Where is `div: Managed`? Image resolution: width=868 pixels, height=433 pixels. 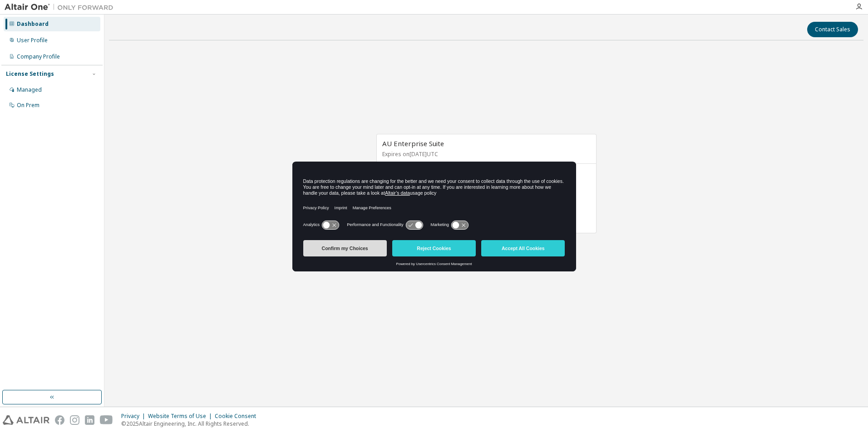 div: Managed is located at coordinates (29, 90).